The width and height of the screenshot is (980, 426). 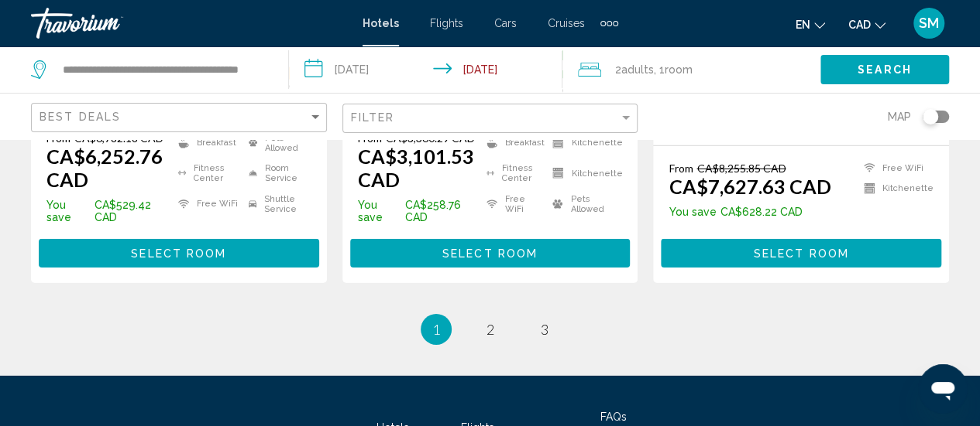 I want to click on span: Hotels, so click(x=380, y=23).